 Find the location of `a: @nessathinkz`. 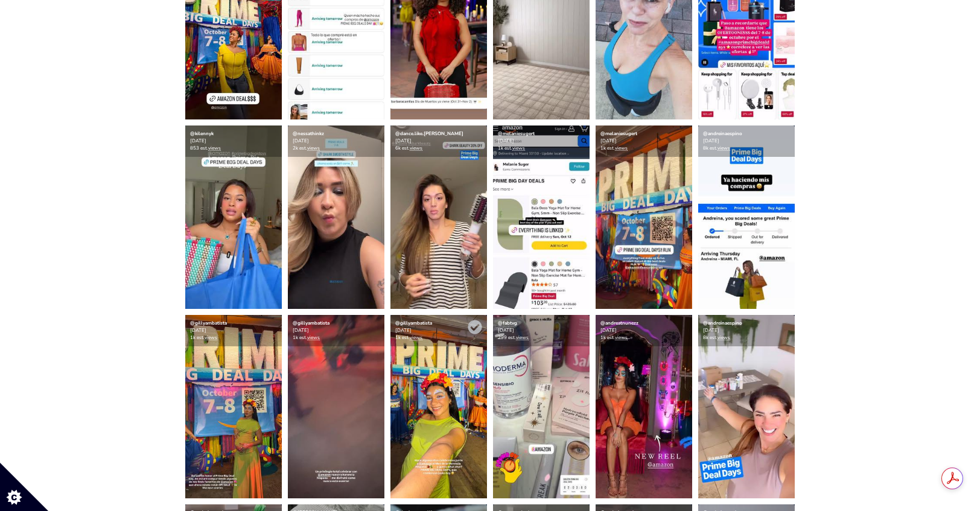

a: @nessathinkz is located at coordinates (308, 133).